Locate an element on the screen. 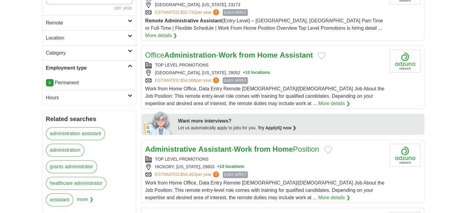 The image size is (466, 213). img: apply-iq-scientist.png is located at coordinates (158, 122).